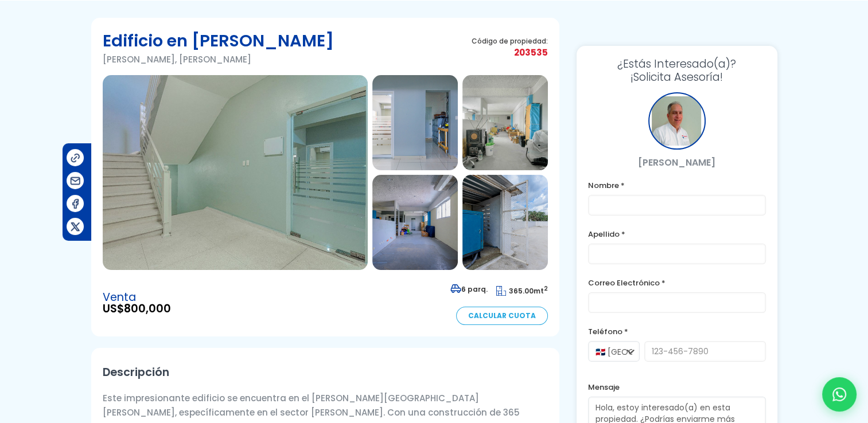 The width and height of the screenshot is (868, 423). What do you see at coordinates (522, 291) in the screenshot?
I see `span: mt` at bounding box center [522, 291].